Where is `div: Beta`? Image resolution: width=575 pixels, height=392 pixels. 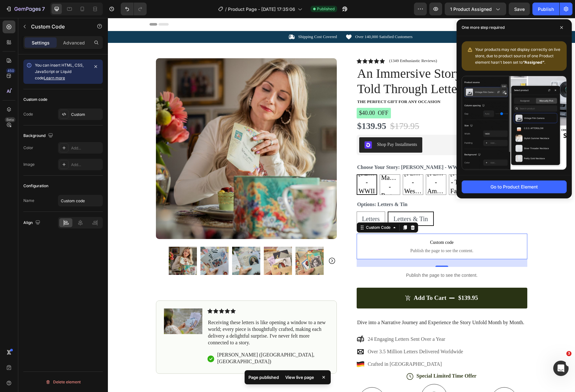 div: Beta is located at coordinates (10, 120).